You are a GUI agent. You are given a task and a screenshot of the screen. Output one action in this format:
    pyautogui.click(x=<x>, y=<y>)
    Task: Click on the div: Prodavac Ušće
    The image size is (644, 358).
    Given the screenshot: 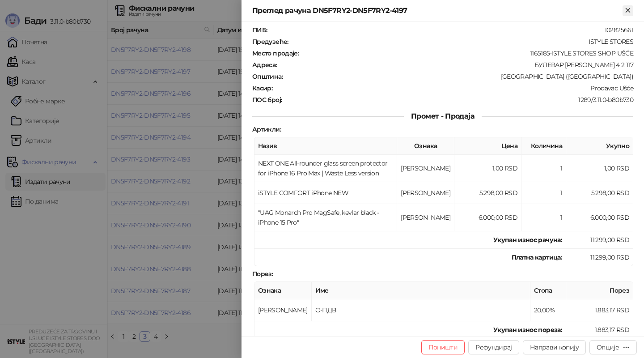 What is the action you would take?
    pyautogui.click(x=454, y=88)
    